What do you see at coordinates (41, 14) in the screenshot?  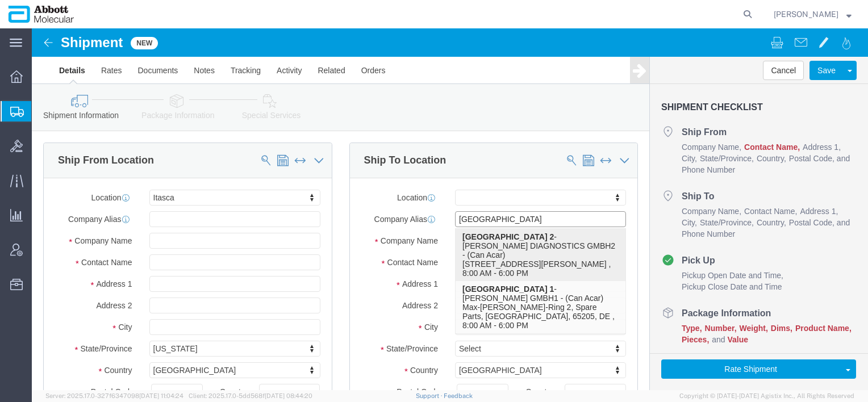 I see `img: logo` at bounding box center [41, 14].